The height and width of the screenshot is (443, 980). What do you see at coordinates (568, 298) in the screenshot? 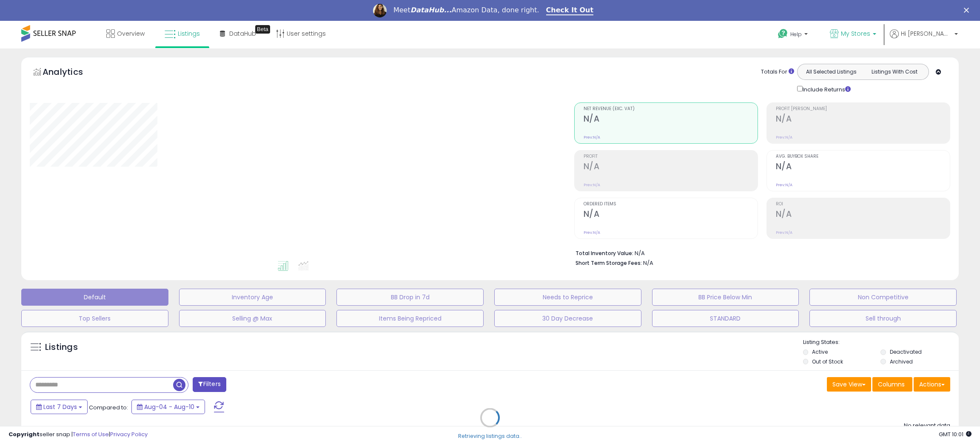
I see `button: Needs to Reprice` at bounding box center [568, 298].